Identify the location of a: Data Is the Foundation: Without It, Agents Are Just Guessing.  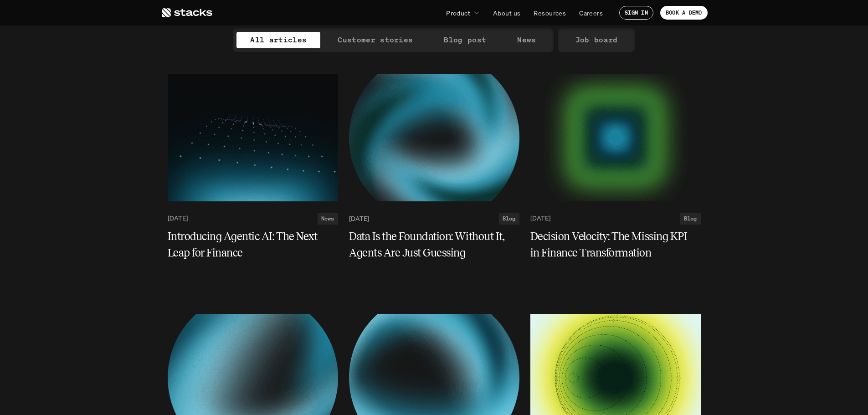
(434, 245).